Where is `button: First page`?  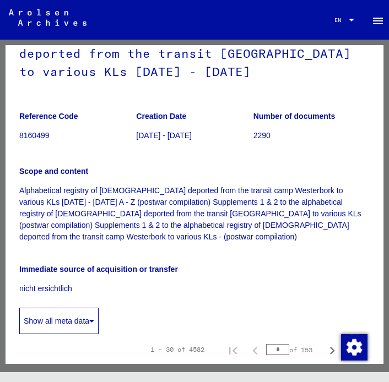
button: First page is located at coordinates (233, 349).